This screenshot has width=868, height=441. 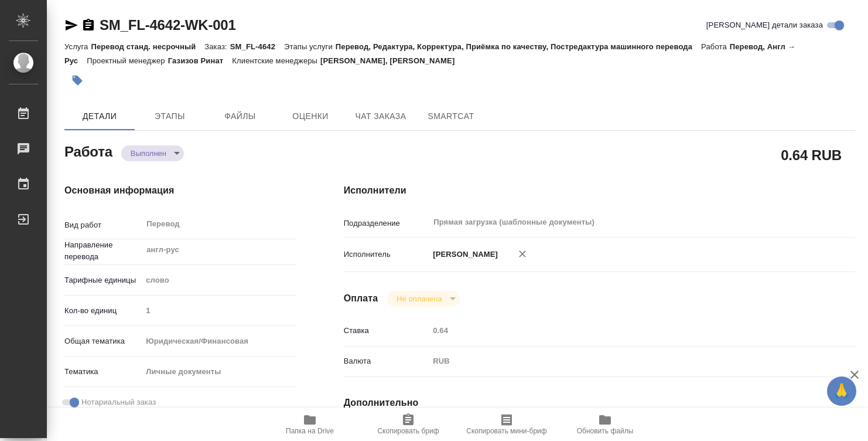 I want to click on p: Перевод станд. несрочный, so click(x=148, y=47).